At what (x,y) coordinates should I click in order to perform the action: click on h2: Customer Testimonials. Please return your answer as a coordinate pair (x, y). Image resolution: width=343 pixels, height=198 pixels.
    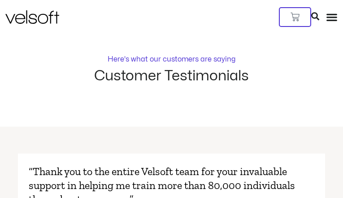
    Looking at the image, I should click on (171, 76).